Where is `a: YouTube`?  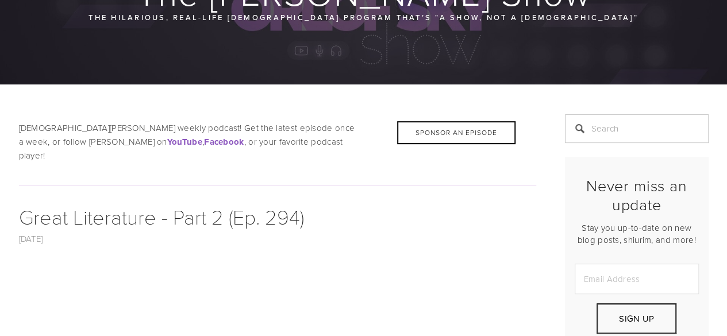
a: YouTube is located at coordinates (185, 141).